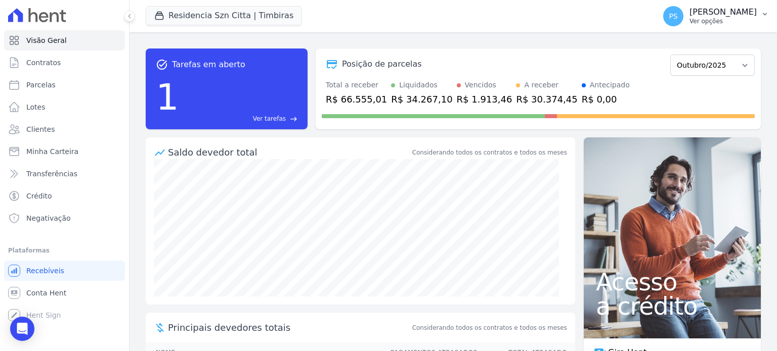  What do you see at coordinates (672, 282) in the screenshot?
I see `span: Acesso` at bounding box center [672, 282].